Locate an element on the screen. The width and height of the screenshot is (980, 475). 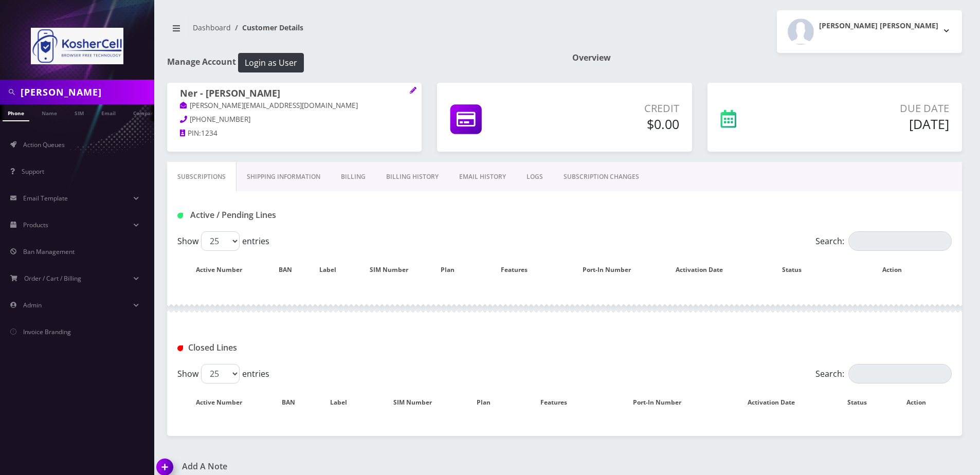
img: KosherCell is located at coordinates (77, 46).